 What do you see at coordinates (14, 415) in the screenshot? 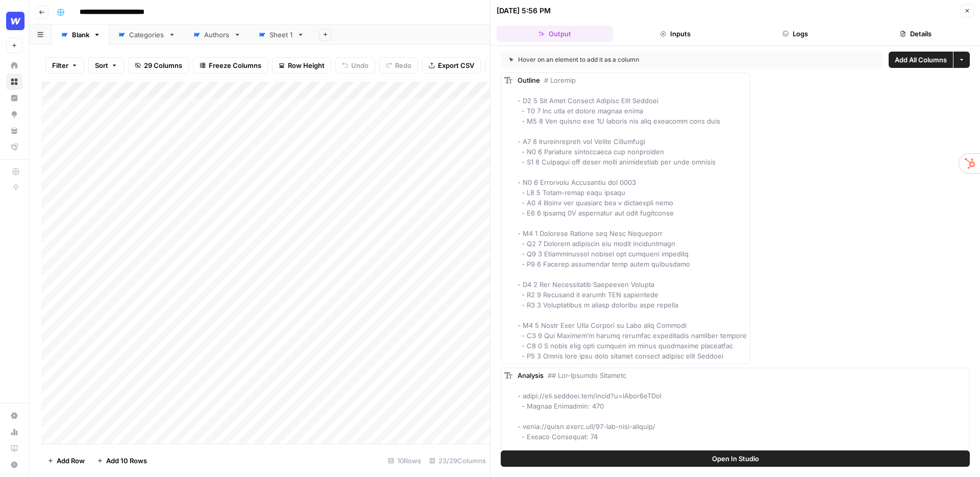
I see `a: Settings` at bounding box center [14, 415].